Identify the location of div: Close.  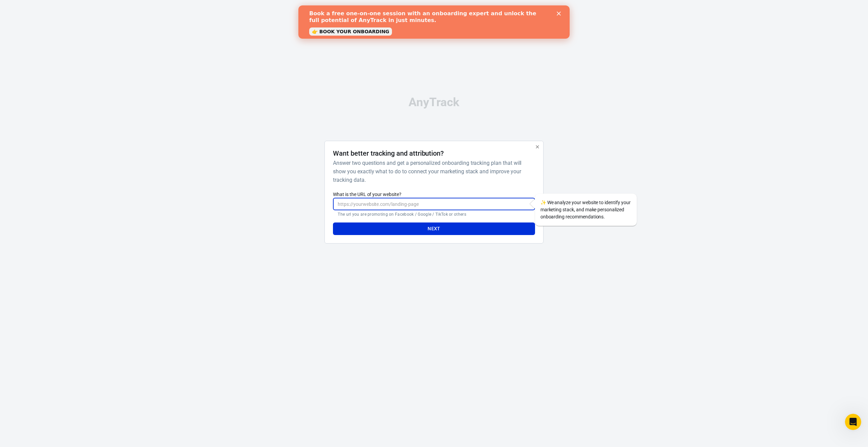
(262, 8).